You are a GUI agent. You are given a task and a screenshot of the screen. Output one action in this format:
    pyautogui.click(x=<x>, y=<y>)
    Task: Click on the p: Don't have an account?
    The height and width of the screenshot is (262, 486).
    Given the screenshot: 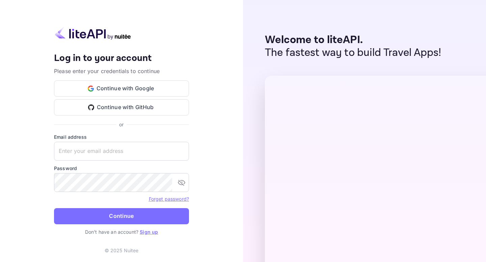 What is the action you would take?
    pyautogui.click(x=121, y=232)
    